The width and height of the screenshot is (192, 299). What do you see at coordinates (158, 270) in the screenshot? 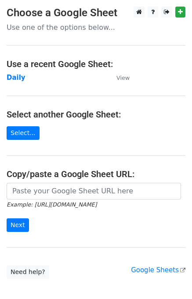
I see `a: Google Sheets` at bounding box center [158, 270].